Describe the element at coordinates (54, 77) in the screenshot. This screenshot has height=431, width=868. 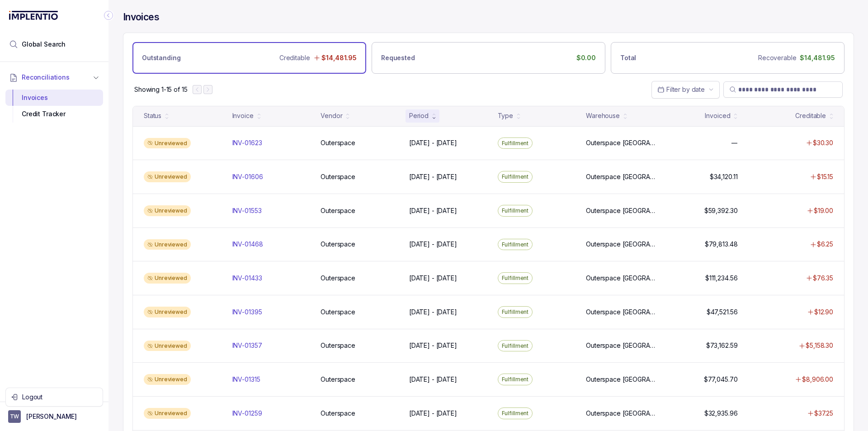
I see `button: Reconciliations` at that location.